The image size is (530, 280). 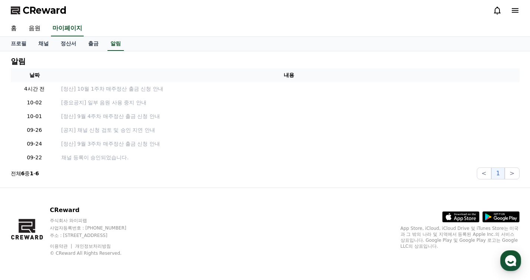 I want to click on th: 날짜, so click(x=35, y=75).